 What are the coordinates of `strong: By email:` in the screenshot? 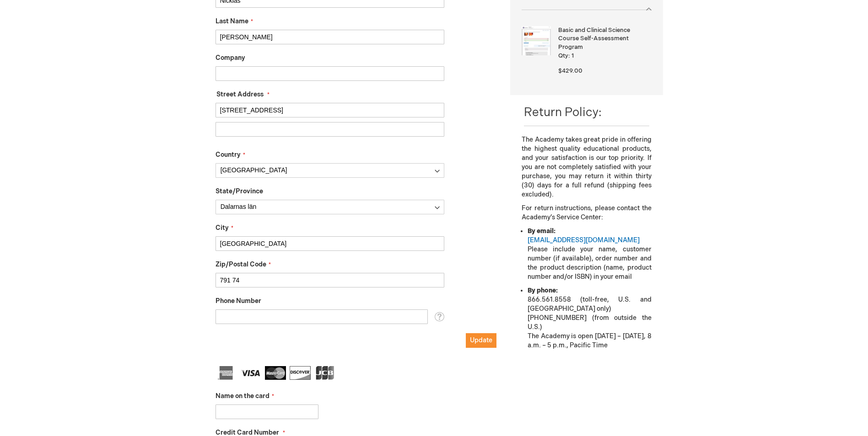 It's located at (541, 231).